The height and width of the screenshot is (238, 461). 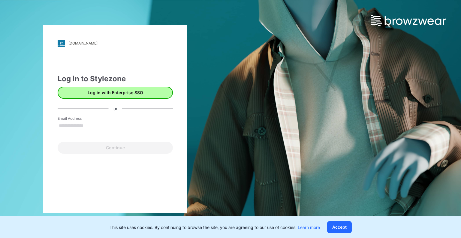 What do you see at coordinates (61, 43) in the screenshot?
I see `img: svg+xml;base64,PHN2ZyB3aWR0aD0iMjgiIGhlaWdodD0iMjgiIHZpZXdCb3g9IjAgMCAyOCAyOCIgZmlsbD0ibm9uZSIgeG...` at bounding box center [61, 43].